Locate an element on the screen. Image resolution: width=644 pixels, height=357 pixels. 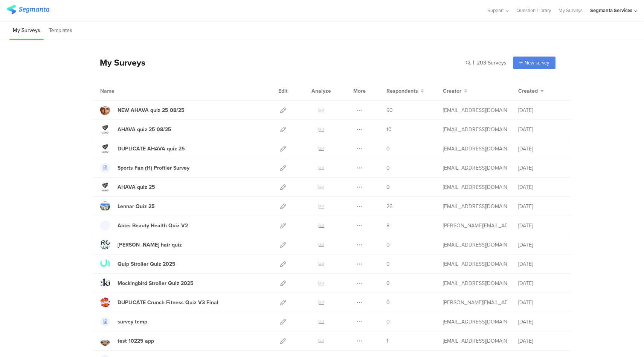
a: Abtei Beauty Health Quiz V2 is located at coordinates (144, 225).